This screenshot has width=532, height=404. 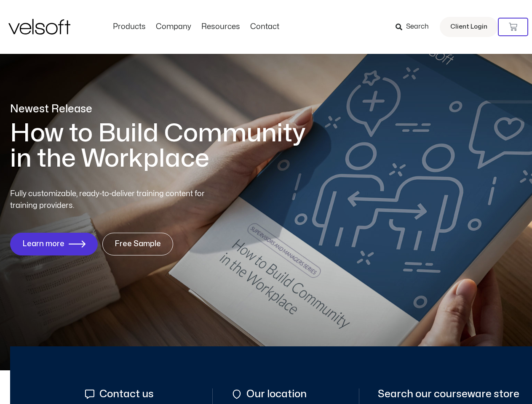 I want to click on p: Fully customizable, ready-to-deliver training content for training providers., so click(x=115, y=200).